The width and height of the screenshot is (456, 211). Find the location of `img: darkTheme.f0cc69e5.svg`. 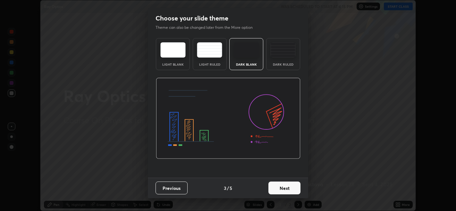

img: darkTheme.f0cc69e5.svg is located at coordinates (246, 50).